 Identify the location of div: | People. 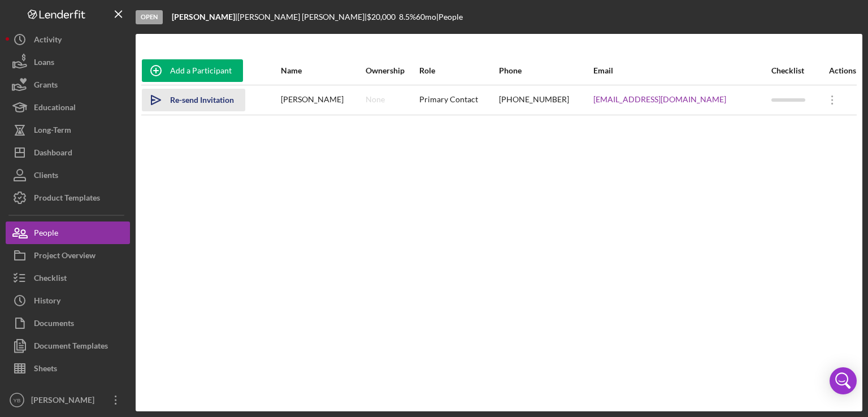
(450, 17).